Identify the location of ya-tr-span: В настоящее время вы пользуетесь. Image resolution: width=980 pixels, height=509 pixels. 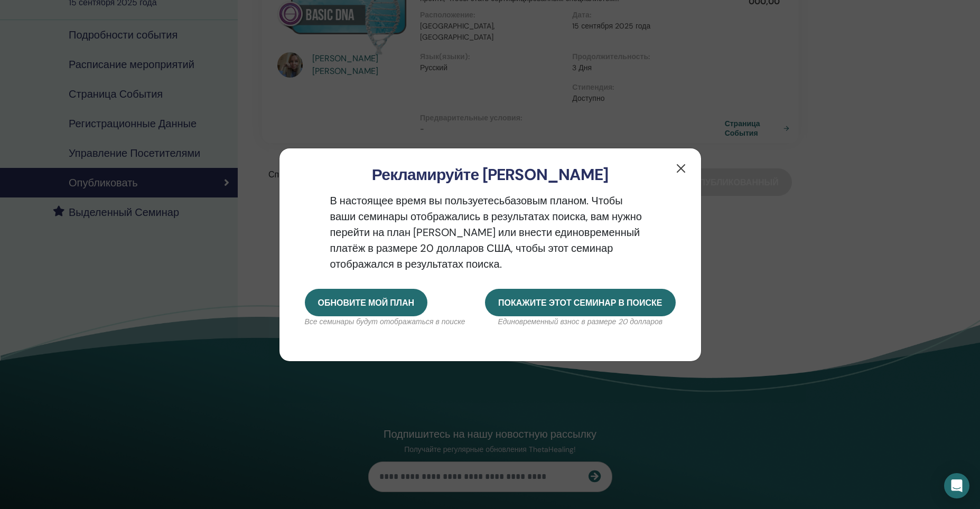
(417, 200).